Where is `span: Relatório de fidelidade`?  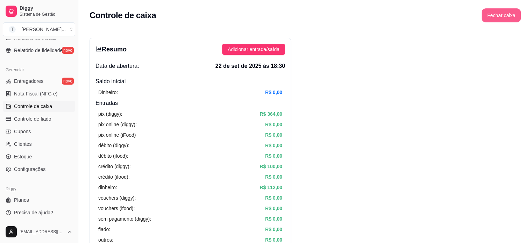
span: Relatório de fidelidade is located at coordinates (38, 50).